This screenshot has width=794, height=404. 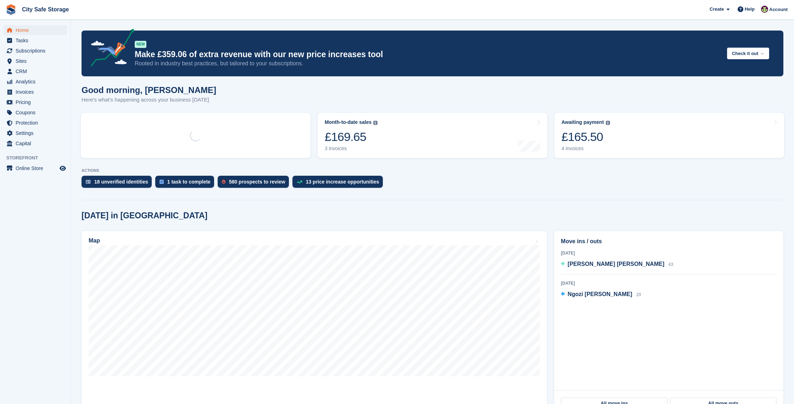 I want to click on a: Awaiting payment £165.50 4 invoices, so click(x=670, y=135).